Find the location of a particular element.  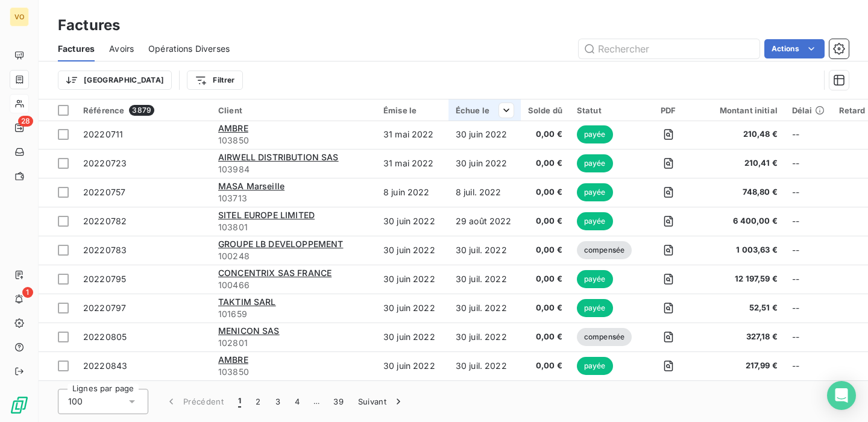

button: 1 is located at coordinates (239, 401).